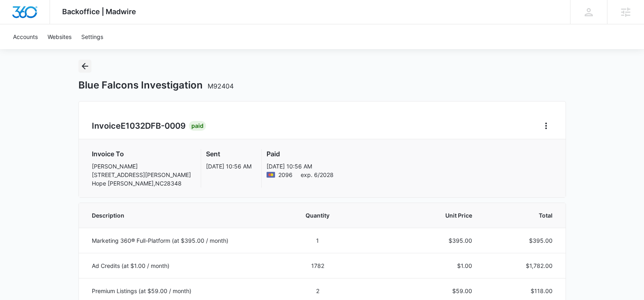 The height and width of the screenshot is (300, 644). What do you see at coordinates (153, 126) in the screenshot?
I see `span: E1032DFB-0009` at bounding box center [153, 126].